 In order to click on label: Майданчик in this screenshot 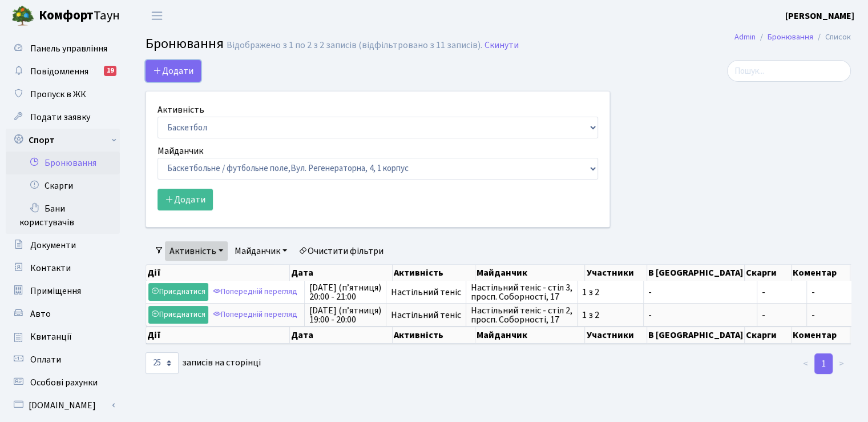, I will do `click(181, 151)`.